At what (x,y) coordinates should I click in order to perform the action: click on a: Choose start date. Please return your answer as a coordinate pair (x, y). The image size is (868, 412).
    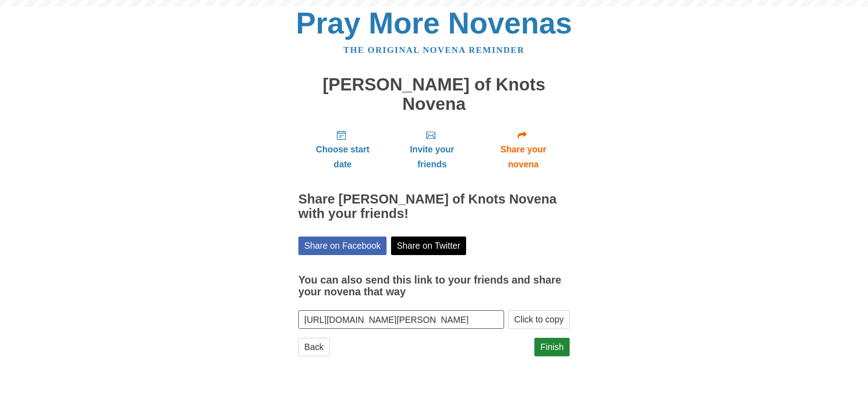
    Looking at the image, I should click on (343, 149).